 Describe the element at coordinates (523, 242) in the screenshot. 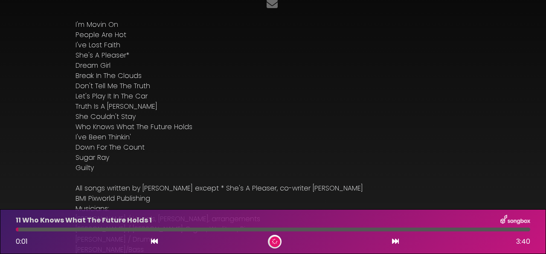

I see `span: 3:40` at that location.